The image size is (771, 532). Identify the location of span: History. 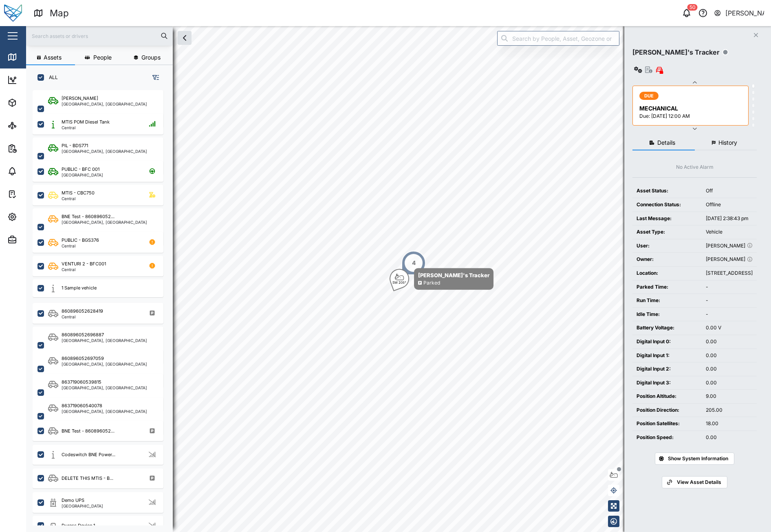
(728, 142).